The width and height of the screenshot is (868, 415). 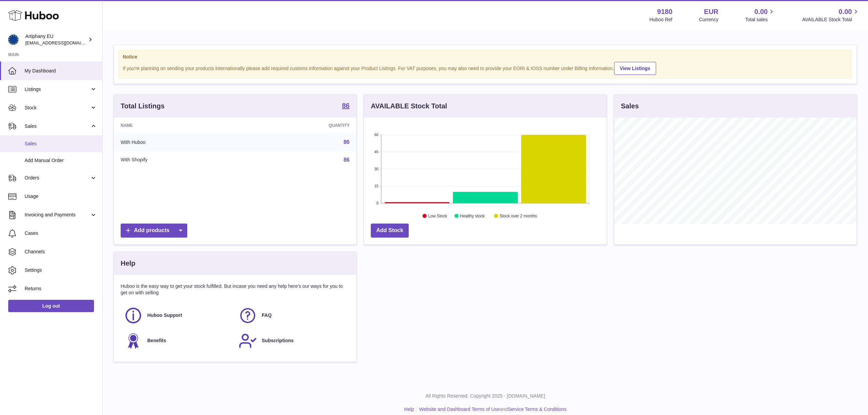 What do you see at coordinates (57, 107) in the screenshot?
I see `span: Stock` at bounding box center [57, 107].